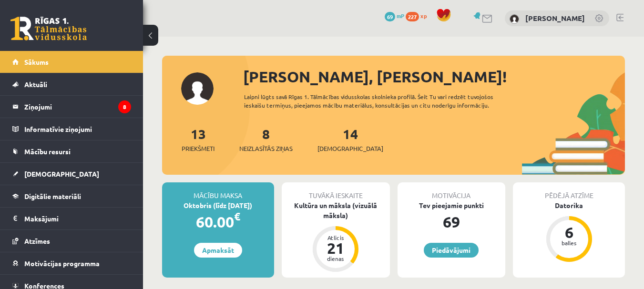 The height and width of the screenshot is (289, 644). Describe the element at coordinates (71, 129) in the screenshot. I see `a: Informatīvie ziņojumi` at that location.